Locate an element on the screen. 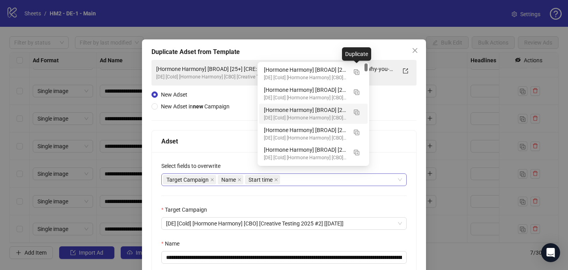 This screenshot has height=270, width=568. button: Close is located at coordinates (415, 51).